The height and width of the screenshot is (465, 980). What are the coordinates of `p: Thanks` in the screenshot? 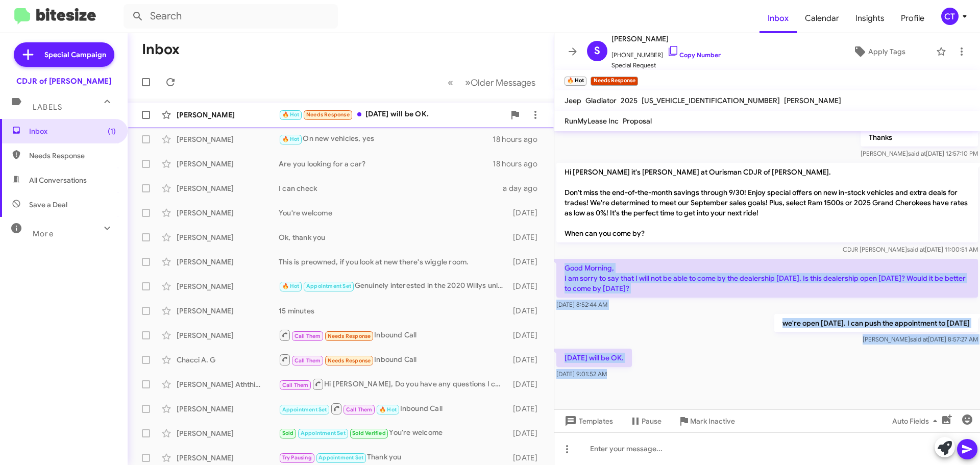 It's located at (919, 137).